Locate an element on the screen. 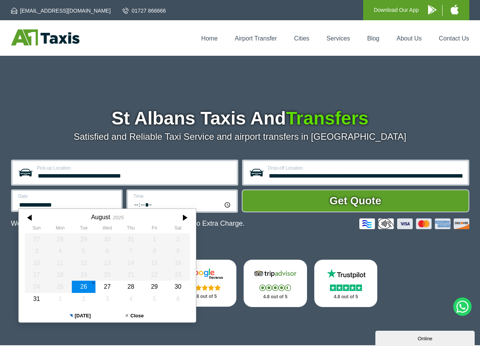 This screenshot has height=346, width=480. div: 06 August 2025 is located at coordinates (107, 251).